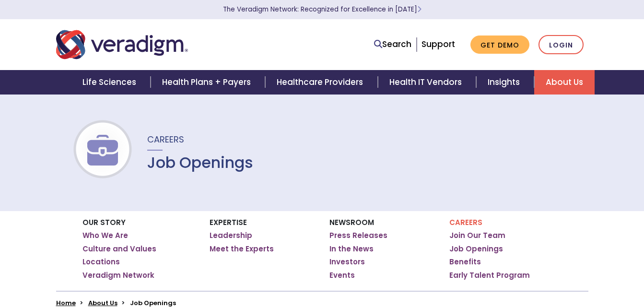 This screenshot has width=644, height=308. Describe the element at coordinates (476, 249) in the screenshot. I see `a: Job Openings` at that location.